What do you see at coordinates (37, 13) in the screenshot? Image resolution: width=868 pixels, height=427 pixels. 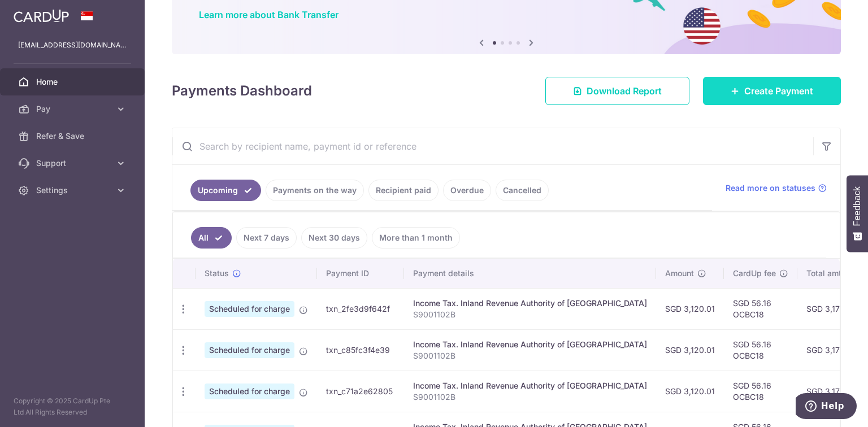 I see `span: Help` at bounding box center [37, 13].